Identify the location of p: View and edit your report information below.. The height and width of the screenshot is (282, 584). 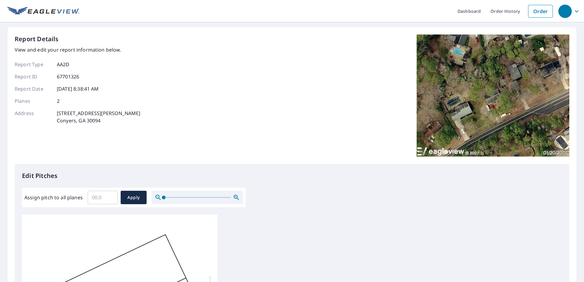
(77, 50).